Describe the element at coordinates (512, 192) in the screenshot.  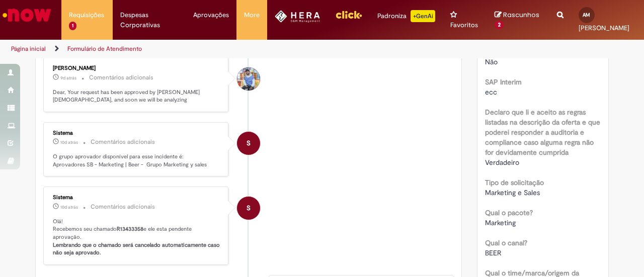
I see `span: Marketing e Sales` at that location.